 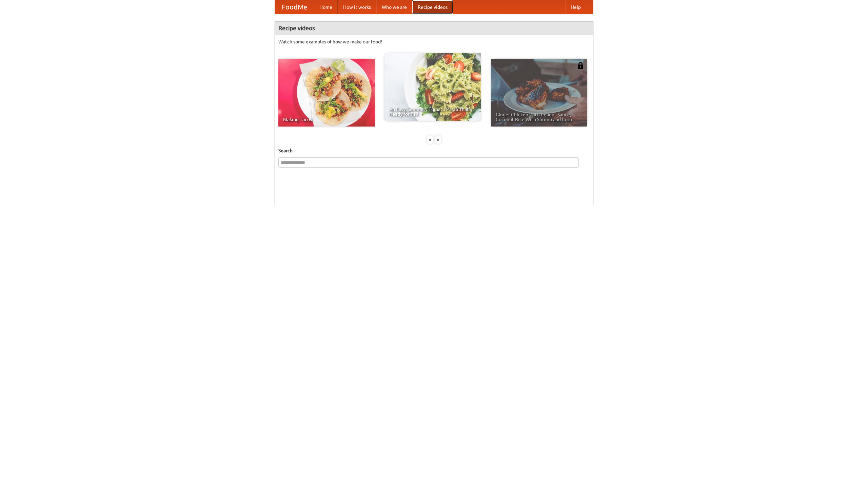 I want to click on p: Watch some examples of how we make our food!, so click(x=434, y=42).